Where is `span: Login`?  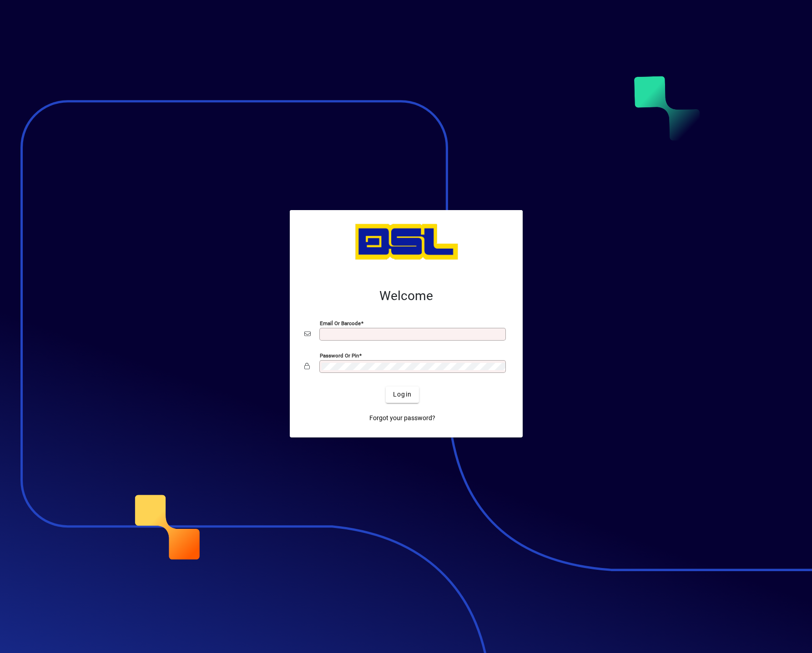 span: Login is located at coordinates (402, 394).